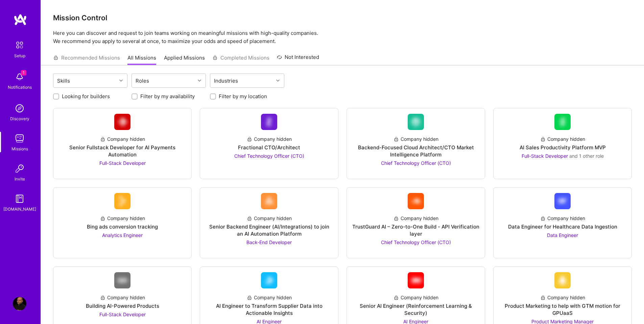  What do you see at coordinates (416, 144) in the screenshot?
I see `a: Company LogoCompany hiddenBackend-Focused Cloud Architect/CTO Market Intelligence PlatformChief T...` at bounding box center [416, 144].